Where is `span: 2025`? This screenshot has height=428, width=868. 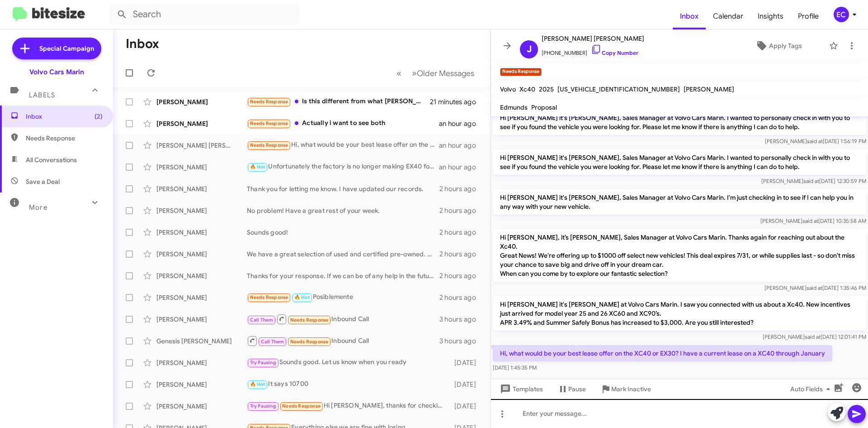 span: 2025 is located at coordinates (546, 89).